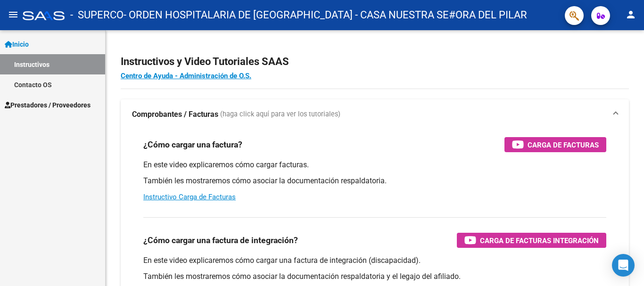 The height and width of the screenshot is (286, 644). I want to click on span: (haga click aquí para ver los tutoriales), so click(280, 114).